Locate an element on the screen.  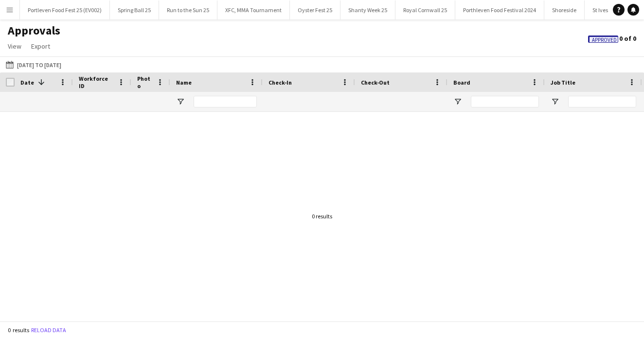
button: Porthleven Food Festival 2024 is located at coordinates (500, 10).